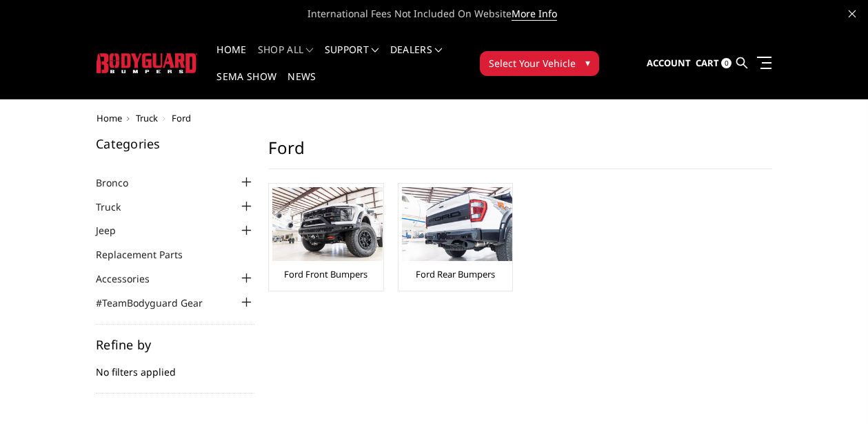 The image size is (868, 424). I want to click on a: shop all, so click(286, 58).